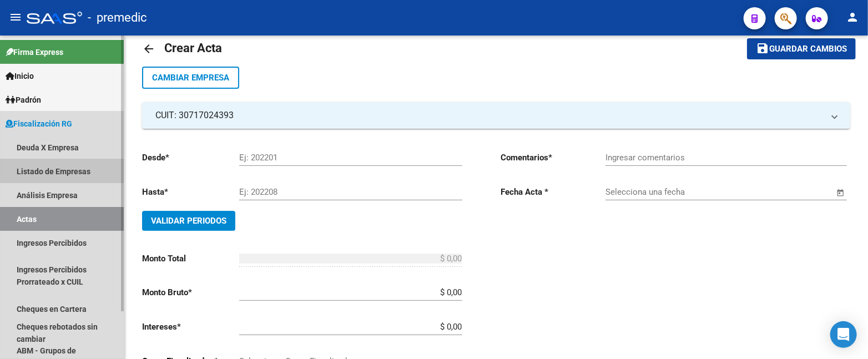 The width and height of the screenshot is (868, 359). Describe the element at coordinates (16, 17) in the screenshot. I see `mat-icon: menu` at that location.